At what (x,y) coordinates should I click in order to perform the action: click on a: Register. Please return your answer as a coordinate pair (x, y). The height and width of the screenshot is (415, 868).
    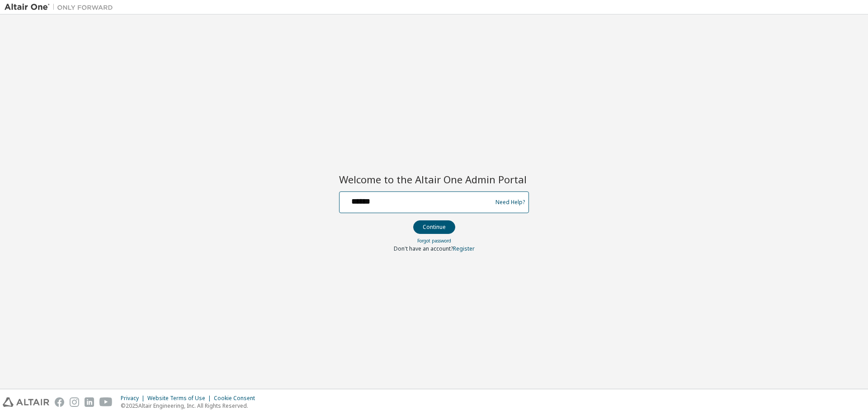
    Looking at the image, I should click on (463, 248).